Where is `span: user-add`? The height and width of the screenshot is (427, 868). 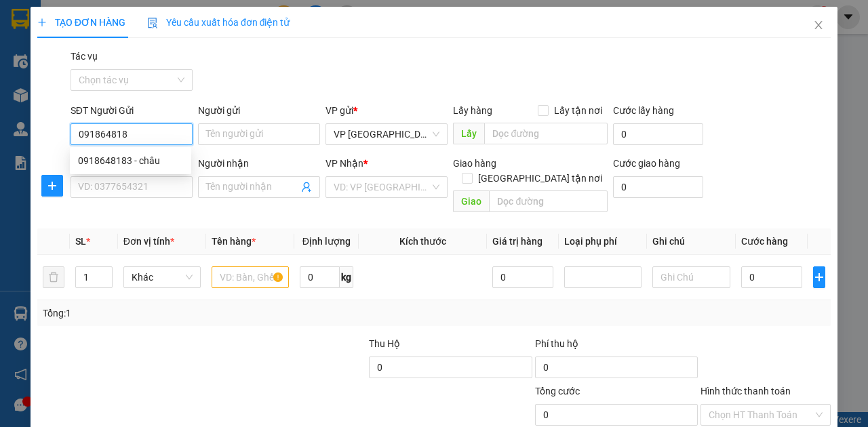 span: user-add is located at coordinates (306, 187).